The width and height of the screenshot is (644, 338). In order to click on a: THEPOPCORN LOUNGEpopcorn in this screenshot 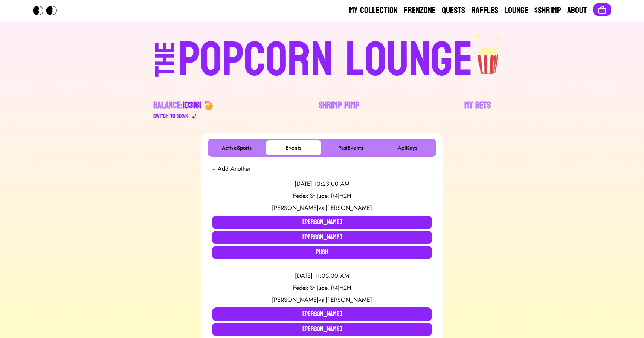, I will do `click(322, 59)`.